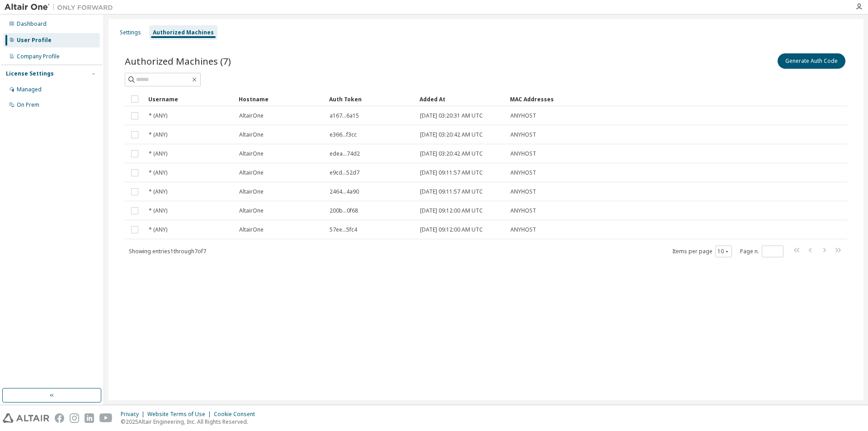  I want to click on span: Authorized Machines (7), so click(178, 61).